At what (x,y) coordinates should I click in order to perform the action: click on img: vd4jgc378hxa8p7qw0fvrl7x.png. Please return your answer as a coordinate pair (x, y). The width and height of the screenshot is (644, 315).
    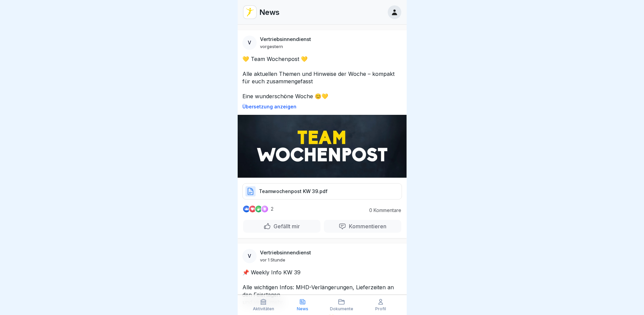
    Looking at the image, I should click on (250, 12).